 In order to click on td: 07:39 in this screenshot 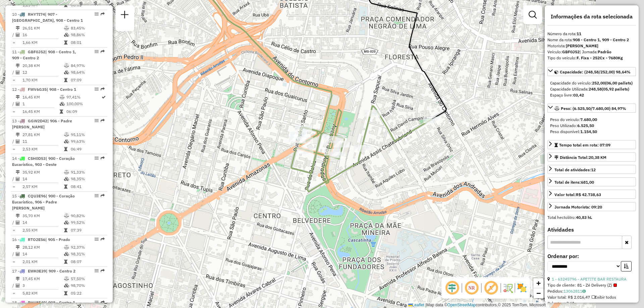, I will do `click(87, 230)`.